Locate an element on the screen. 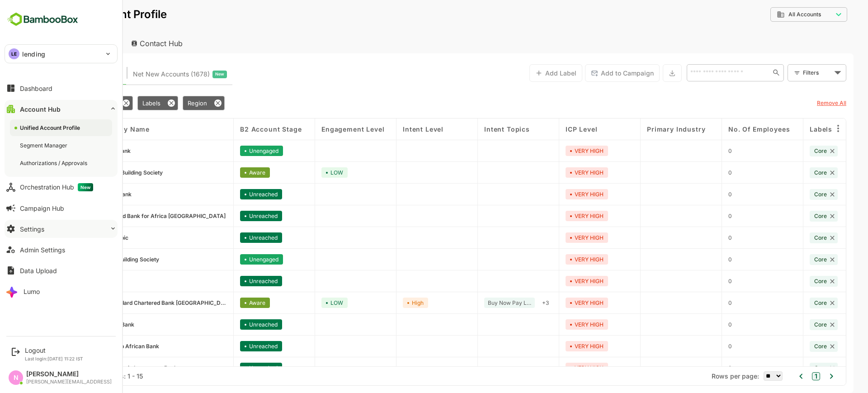  div: LE is located at coordinates (14, 54).